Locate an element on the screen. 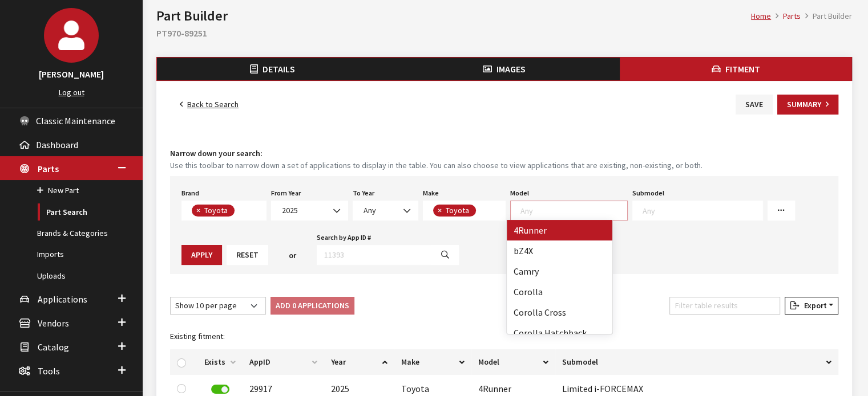  label: Model is located at coordinates (519, 193).